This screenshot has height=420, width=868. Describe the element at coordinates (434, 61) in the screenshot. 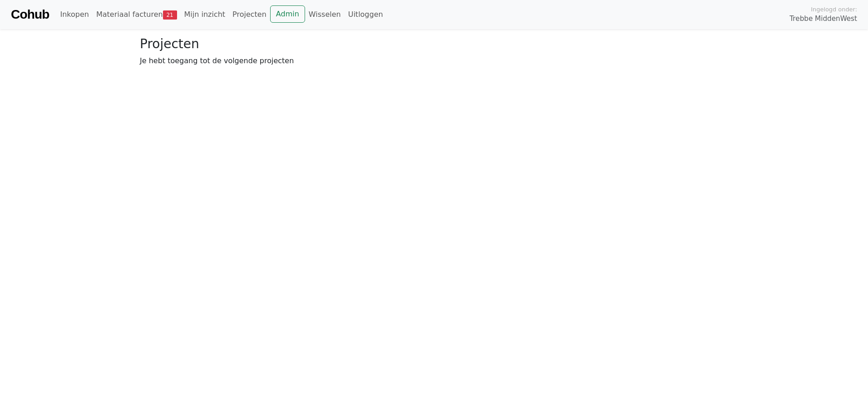

I see `p: Je hebt toegang tot de volgende projecten` at that location.